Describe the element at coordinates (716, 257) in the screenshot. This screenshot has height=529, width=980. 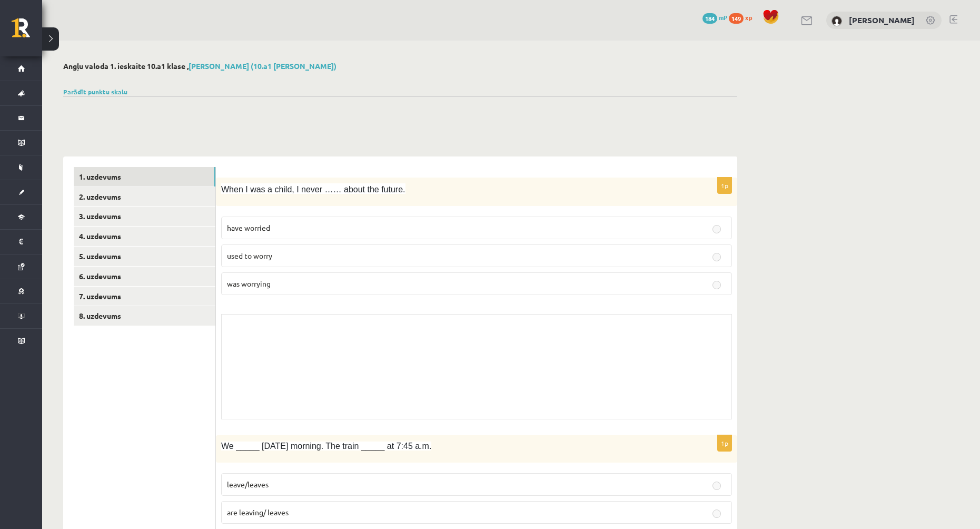
I see `input: used to worry` at that location.